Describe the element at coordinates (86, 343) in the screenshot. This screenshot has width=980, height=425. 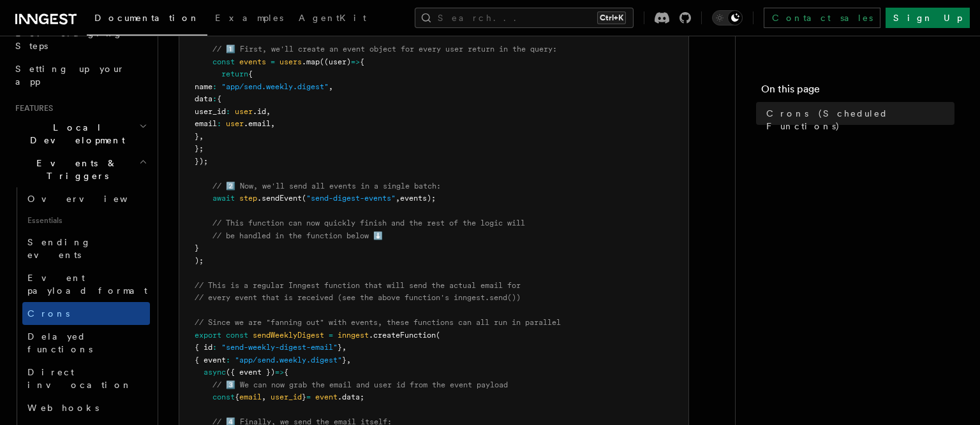
I see `a: Delayed functions` at that location.